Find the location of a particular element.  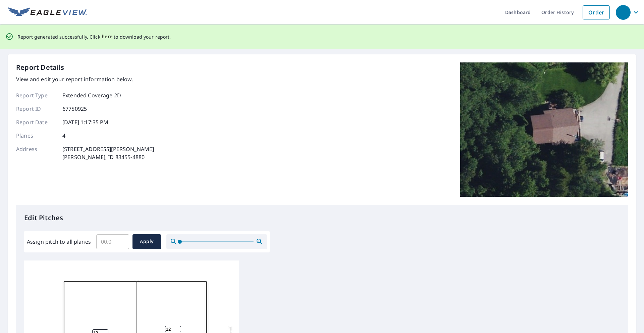

span: Apply is located at coordinates (147, 242).